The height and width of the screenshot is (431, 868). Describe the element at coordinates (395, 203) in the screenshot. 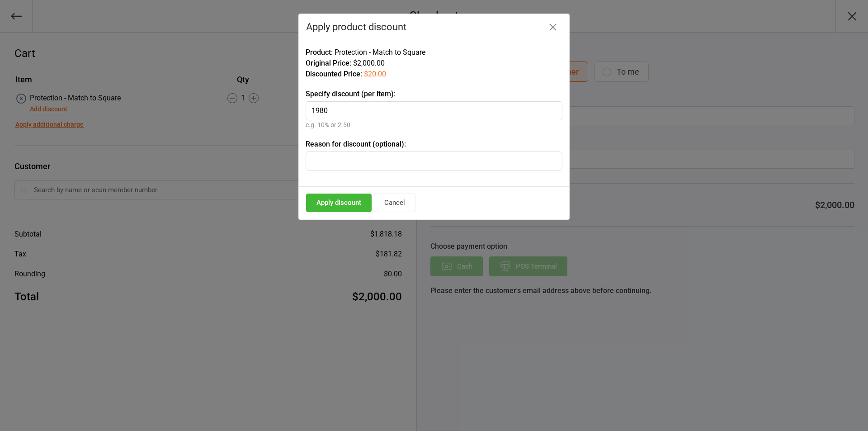

I see `button: Cancel` at that location.